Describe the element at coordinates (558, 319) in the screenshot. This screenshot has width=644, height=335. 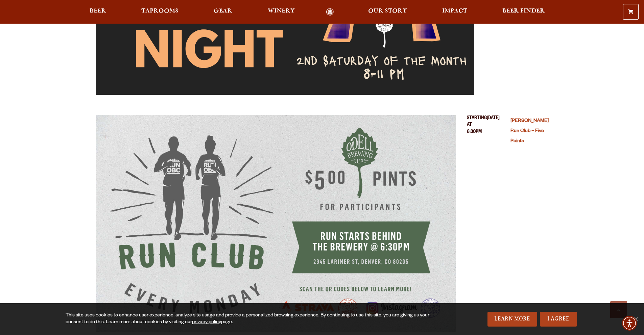
I see `a: I Agree` at that location.